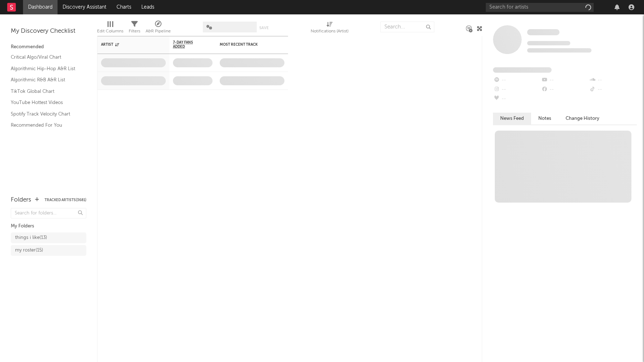  I want to click on span: Fans Added by Platform, so click(521, 69).